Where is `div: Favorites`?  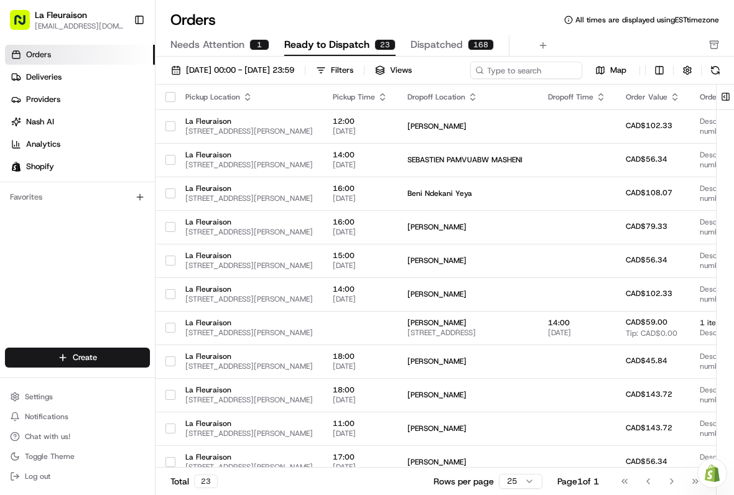 div: Favorites is located at coordinates (77, 197).